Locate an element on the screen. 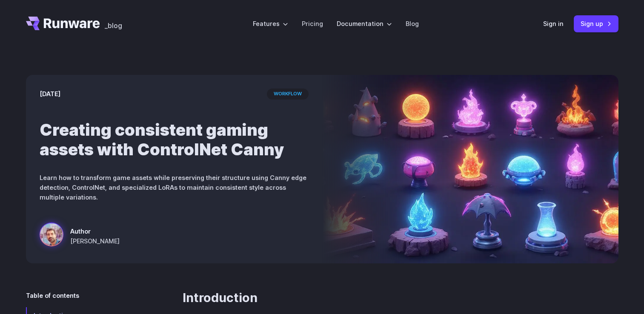 This screenshot has width=644, height=314. span: Author is located at coordinates (95, 231).